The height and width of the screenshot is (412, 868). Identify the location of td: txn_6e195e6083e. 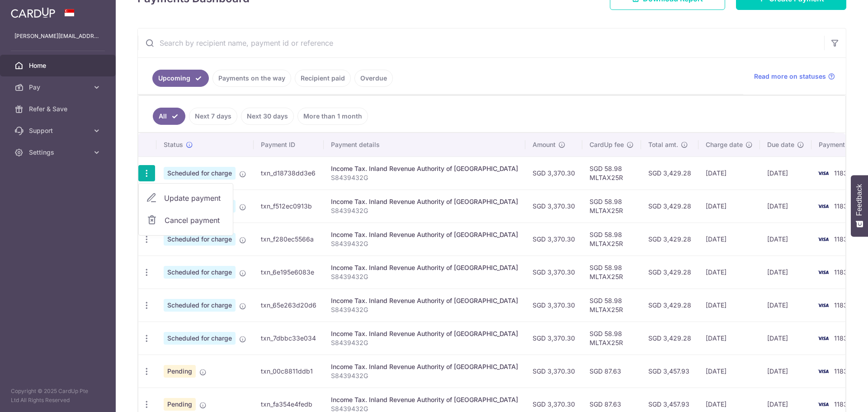
(289, 272).